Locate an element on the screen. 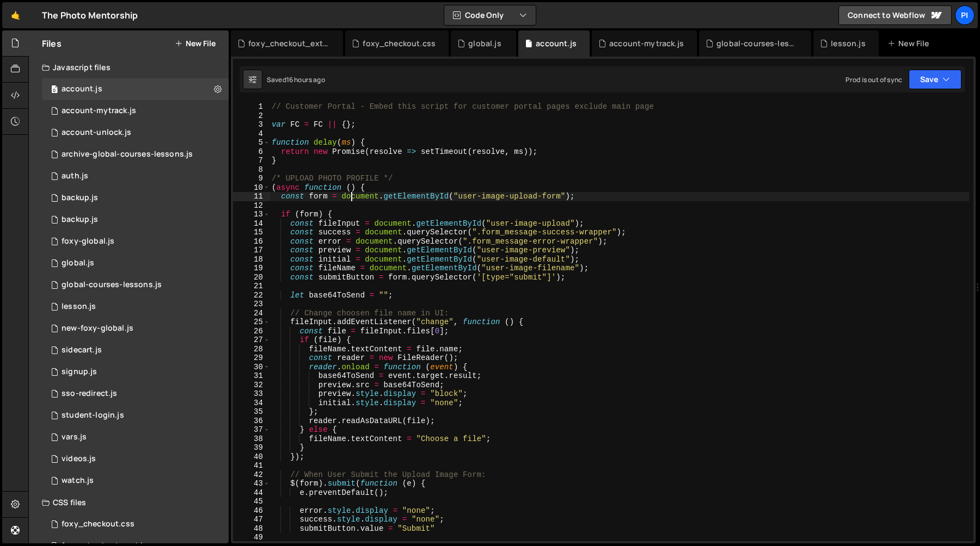 The height and width of the screenshot is (546, 980). div: account-unlock.js is located at coordinates (96, 132).